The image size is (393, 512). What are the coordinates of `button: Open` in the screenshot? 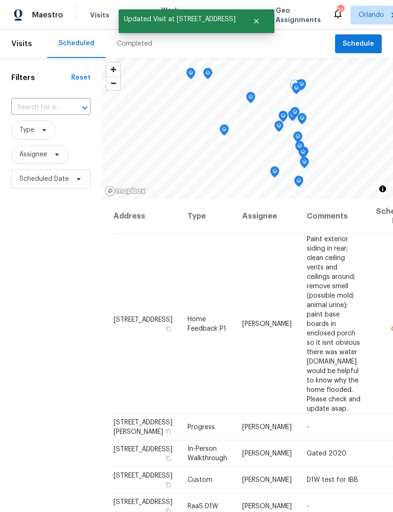 It's located at (85, 108).